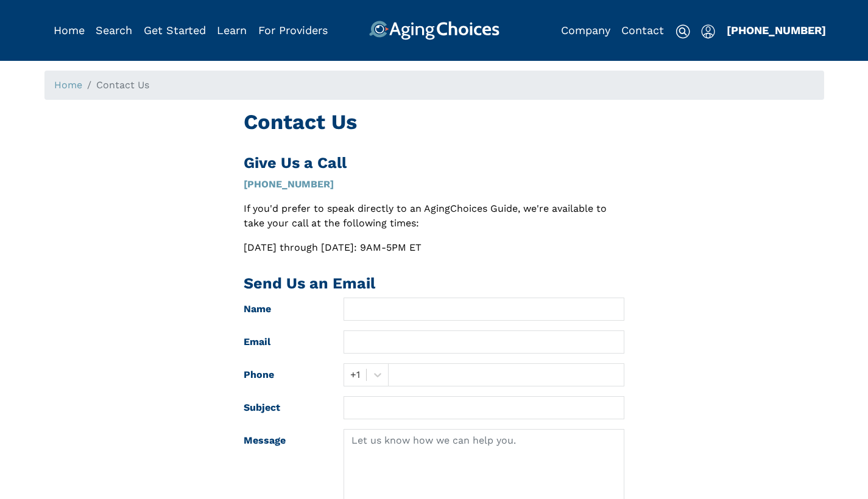  What do you see at coordinates (643, 30) in the screenshot?
I see `a: Contact` at bounding box center [643, 30].